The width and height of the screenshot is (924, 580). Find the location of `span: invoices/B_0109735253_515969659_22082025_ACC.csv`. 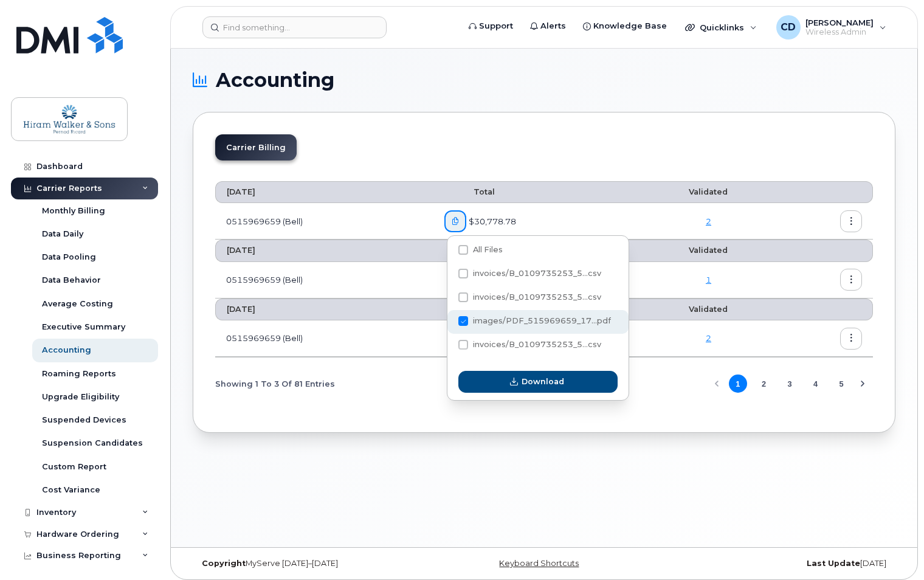

span: invoices/B_0109735253_515969659_22082025_ACC.csv is located at coordinates (530, 275).